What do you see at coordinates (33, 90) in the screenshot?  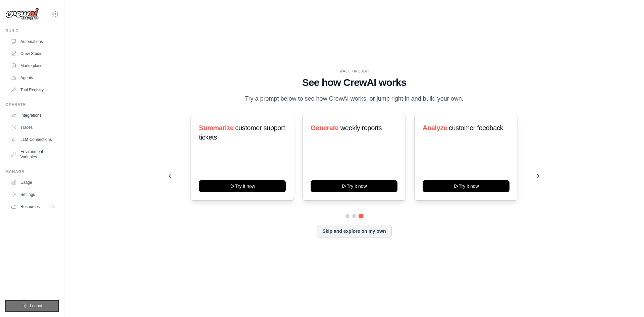 I see `a: Tool Registry` at bounding box center [33, 90].